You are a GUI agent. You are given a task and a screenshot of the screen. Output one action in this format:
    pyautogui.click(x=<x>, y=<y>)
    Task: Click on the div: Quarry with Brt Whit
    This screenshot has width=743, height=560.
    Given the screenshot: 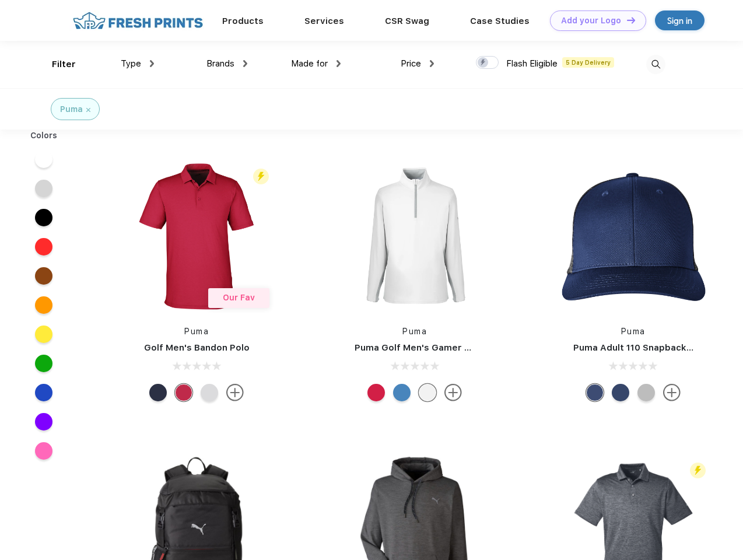 What is the action you would take?
    pyautogui.click(x=646, y=393)
    